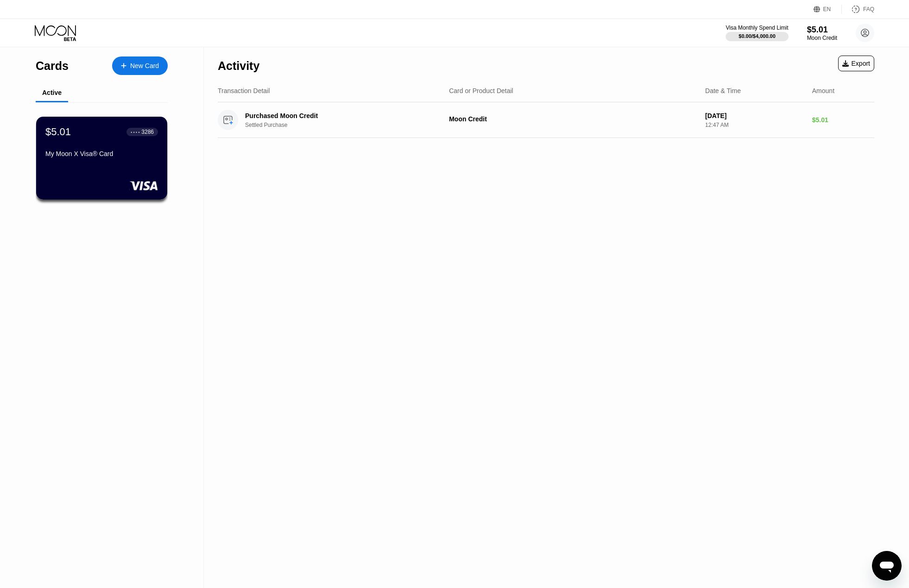  I want to click on div: Date & Time, so click(723, 91).